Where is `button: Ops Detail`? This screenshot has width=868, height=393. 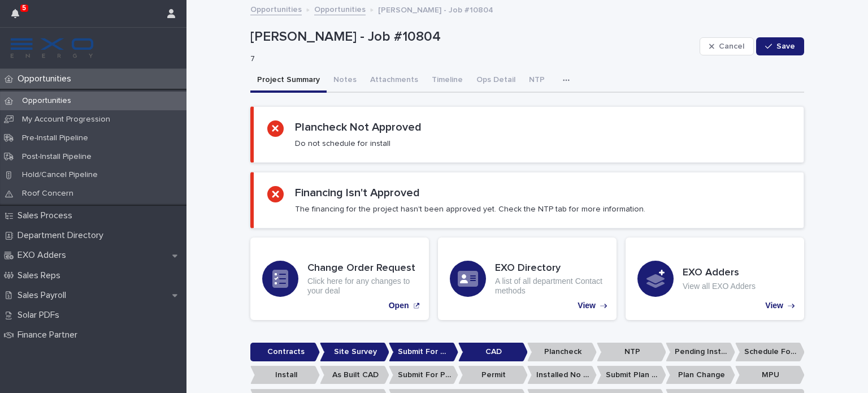 button: Ops Detail is located at coordinates (496, 81).